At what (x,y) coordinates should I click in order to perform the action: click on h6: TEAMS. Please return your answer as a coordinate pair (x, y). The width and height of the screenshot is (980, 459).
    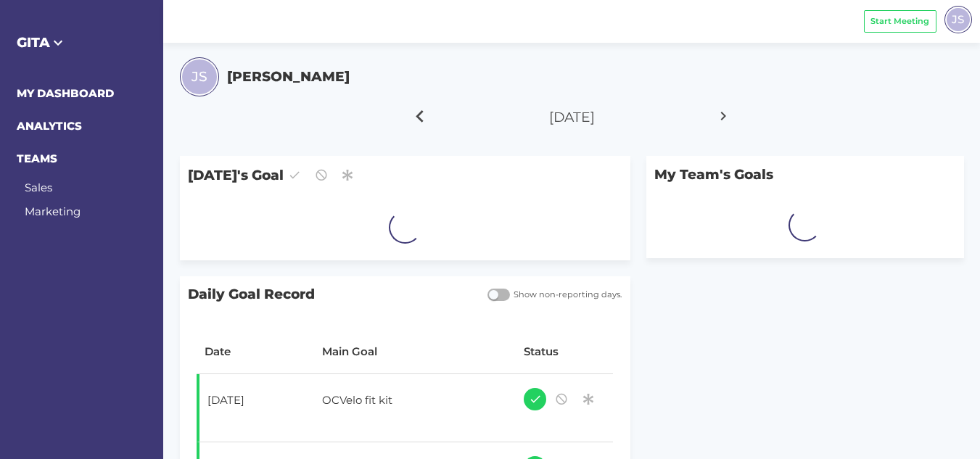
    Looking at the image, I should click on (82, 158).